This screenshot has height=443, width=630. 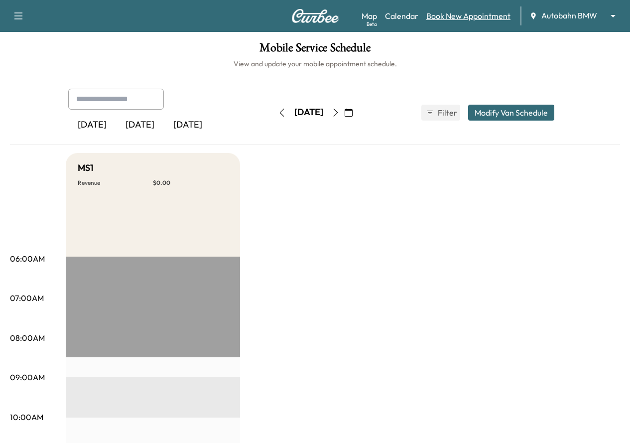 I want to click on h1: Mobile Service Schedule, so click(x=315, y=50).